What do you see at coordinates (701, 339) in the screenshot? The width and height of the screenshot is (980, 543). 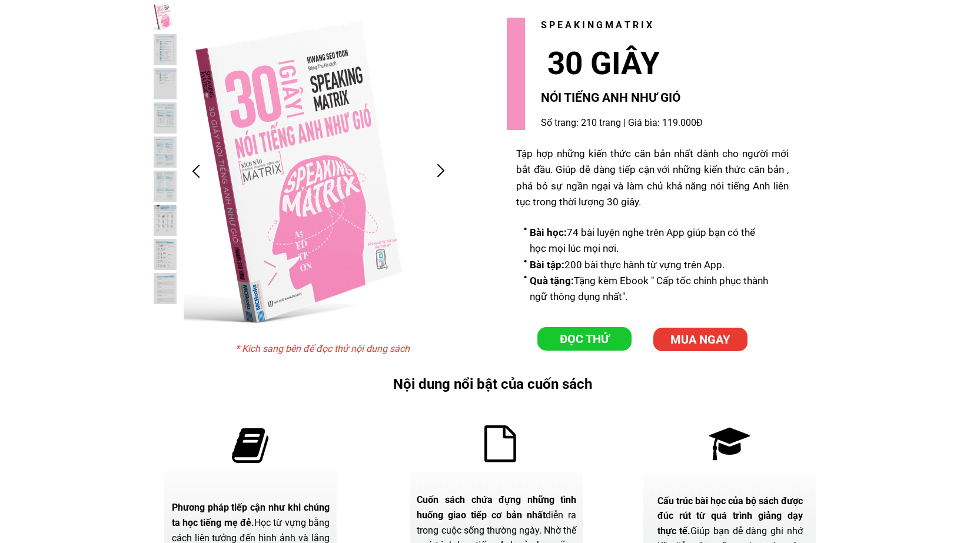 I see `p: MUA NGAY` at bounding box center [701, 339].